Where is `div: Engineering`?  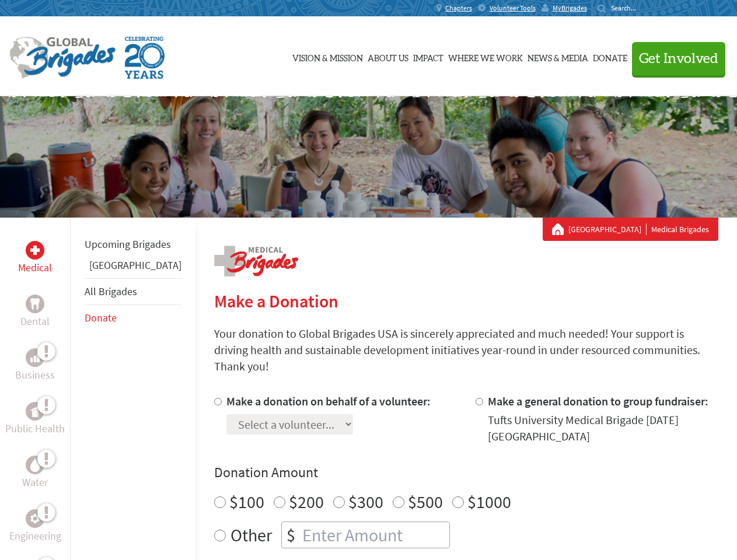 div: Engineering is located at coordinates (35, 519).